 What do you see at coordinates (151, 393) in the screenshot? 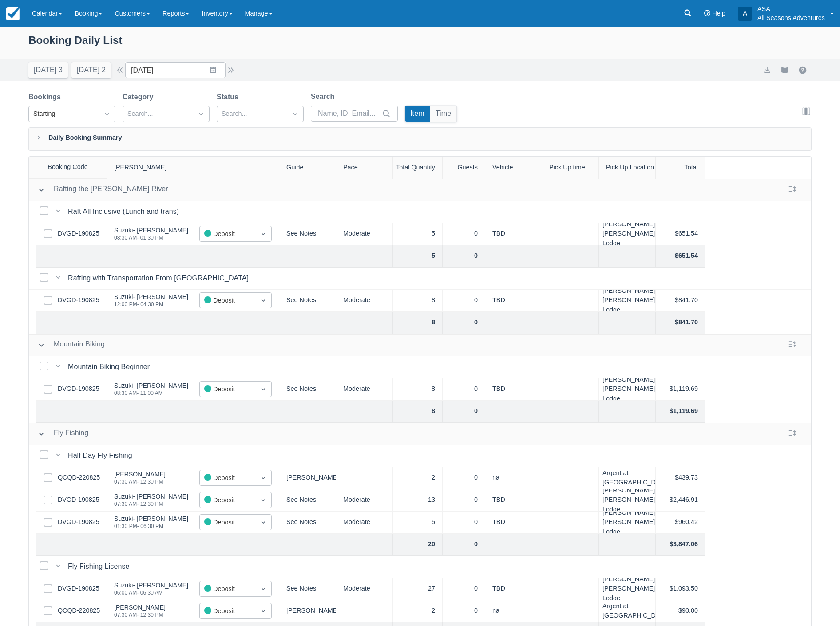
I see `div: 08:30 AM - 11:00 AM` at bounding box center [151, 393].